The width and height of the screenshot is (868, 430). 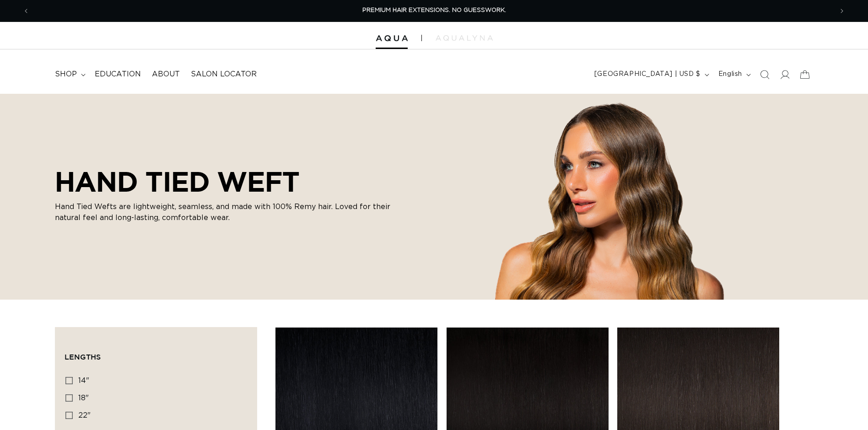 I want to click on span: 22", so click(x=84, y=416).